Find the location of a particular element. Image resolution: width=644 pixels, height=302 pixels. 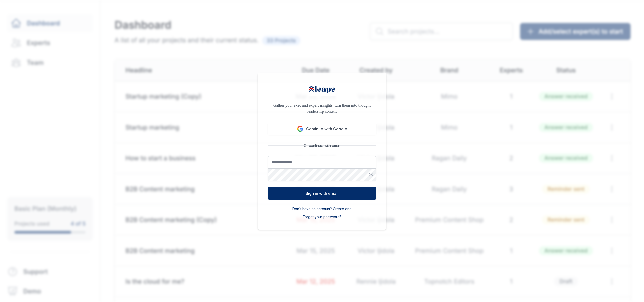

img: Google logo is located at coordinates (300, 129).